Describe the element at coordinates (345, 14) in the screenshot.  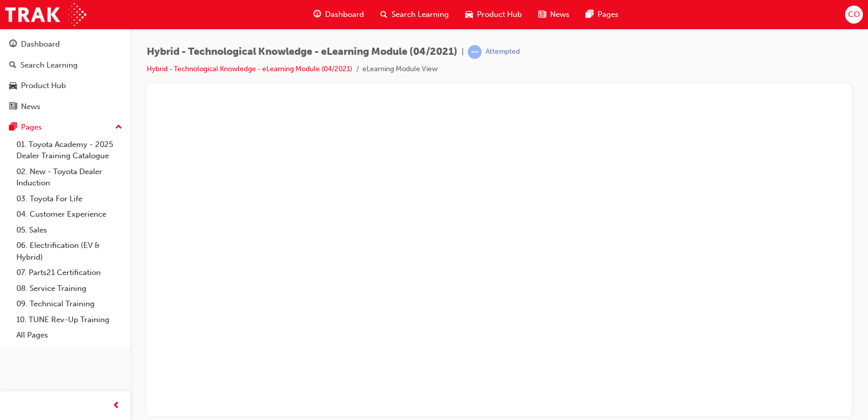
I see `span: Dashboard` at that location.